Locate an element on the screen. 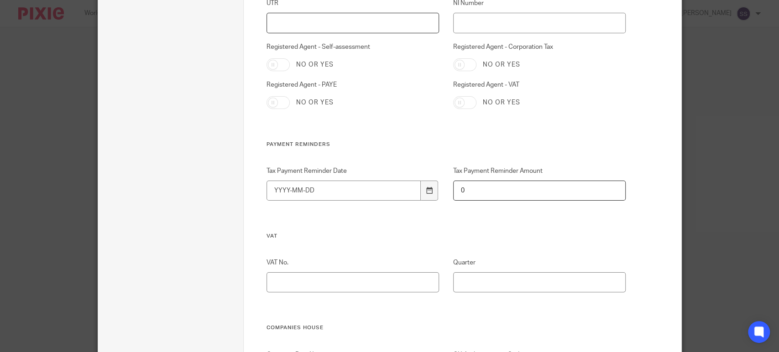 This screenshot has height=352, width=779. label: Quarter is located at coordinates (539, 263).